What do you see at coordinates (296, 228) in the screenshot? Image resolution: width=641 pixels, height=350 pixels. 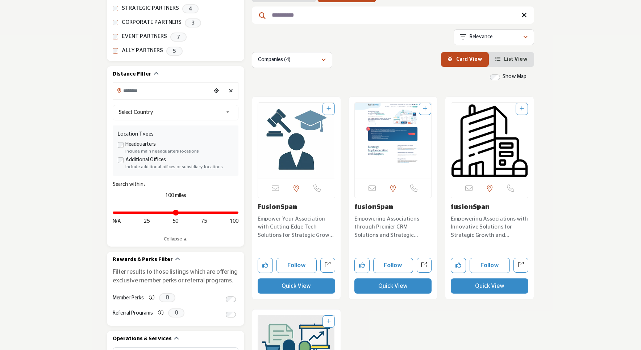 I see `p: Empower Your Association with Cutting-Edge Tech Solutions for Strategic Growth This organization ...` at bounding box center [296, 228].